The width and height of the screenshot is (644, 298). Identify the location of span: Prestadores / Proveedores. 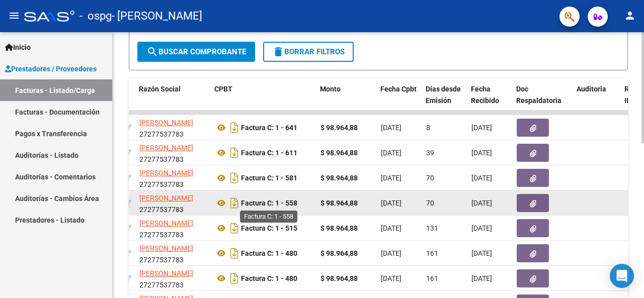
(51, 69).